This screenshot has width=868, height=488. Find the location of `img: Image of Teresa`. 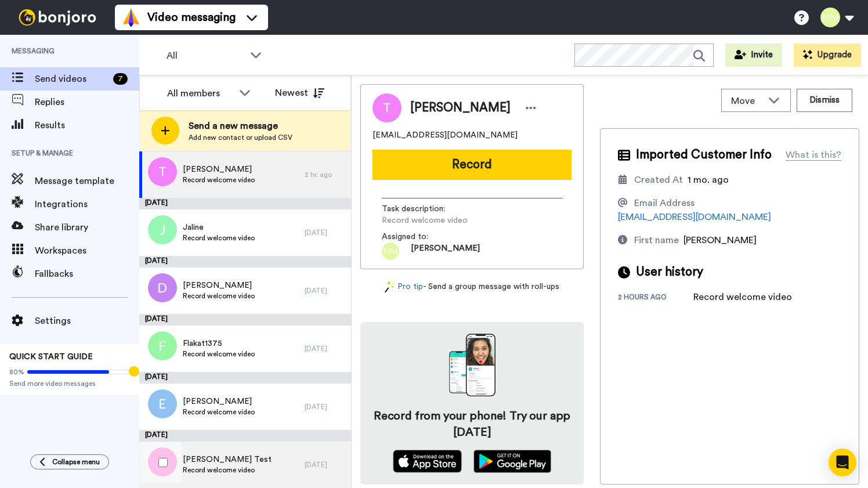

img: Image of Teresa is located at coordinates (387, 108).